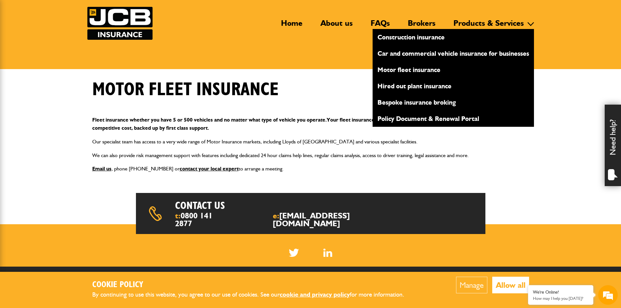  What do you see at coordinates (613, 145) in the screenshot?
I see `div: Need help?` at bounding box center [613, 145].